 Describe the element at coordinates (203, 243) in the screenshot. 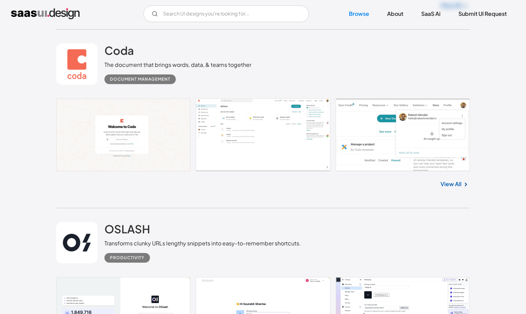

I see `div: Transforms clunky URLs lengthy snippets into easy-to-remember shortcuts.` at that location.